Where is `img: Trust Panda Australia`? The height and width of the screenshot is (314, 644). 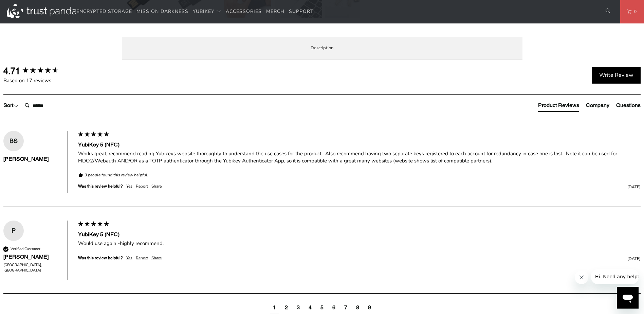
img: Trust Panda Australia is located at coordinates (41, 11).